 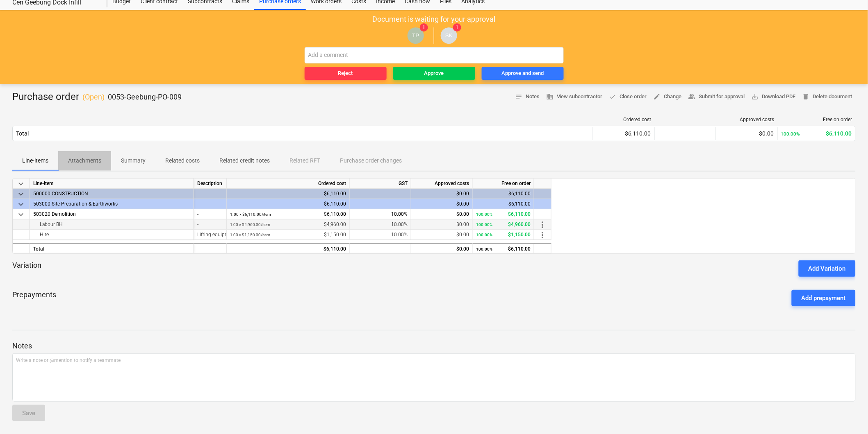 What do you see at coordinates (774, 97) in the screenshot?
I see `button: Download PDF` at bounding box center [774, 97].